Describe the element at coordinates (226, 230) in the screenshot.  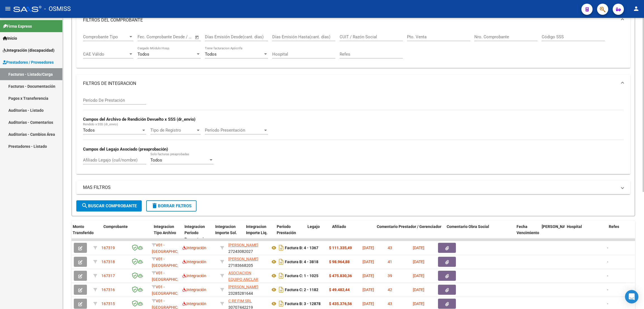
I see `span: Integracion Importe Sol.` at that location.